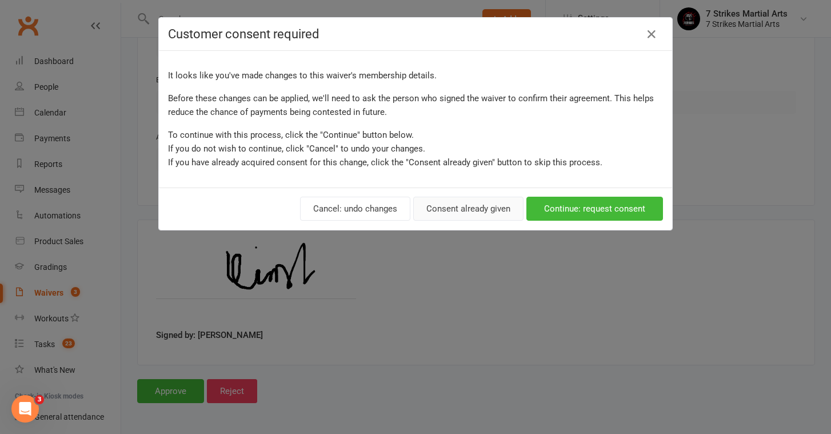  I want to click on span: If you have already acquired consent for this change, click the "Consent already given" button to..., so click(385, 162).